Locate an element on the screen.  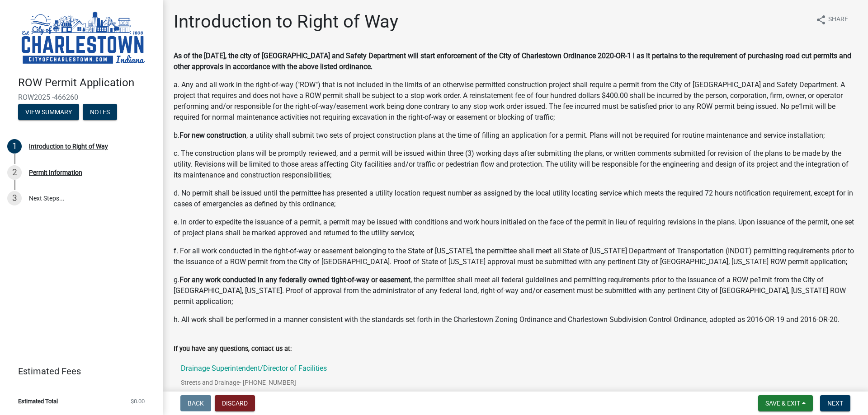
span: Estimated Total is located at coordinates (38, 401).